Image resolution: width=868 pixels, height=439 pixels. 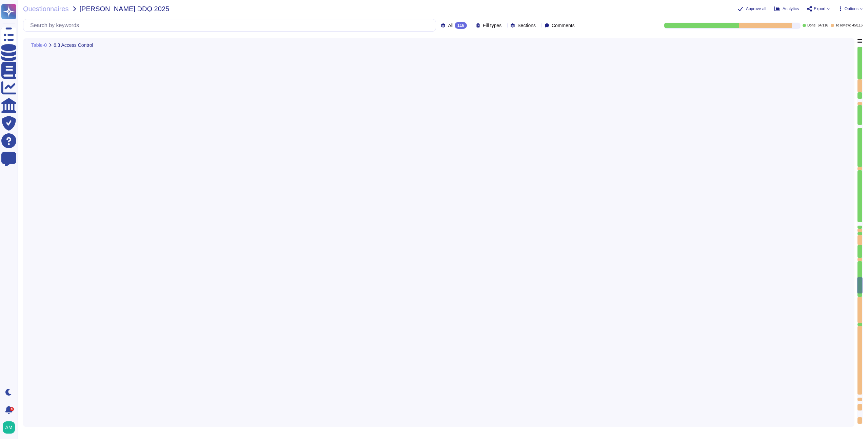 I want to click on span: Table-0, so click(x=39, y=45).